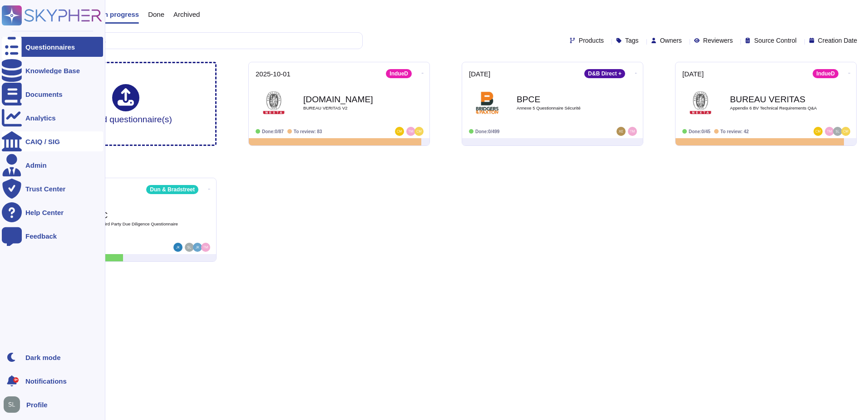 The width and height of the screenshot is (868, 420). What do you see at coordinates (52, 70) in the screenshot?
I see `a: Knowledge Base` at bounding box center [52, 70].